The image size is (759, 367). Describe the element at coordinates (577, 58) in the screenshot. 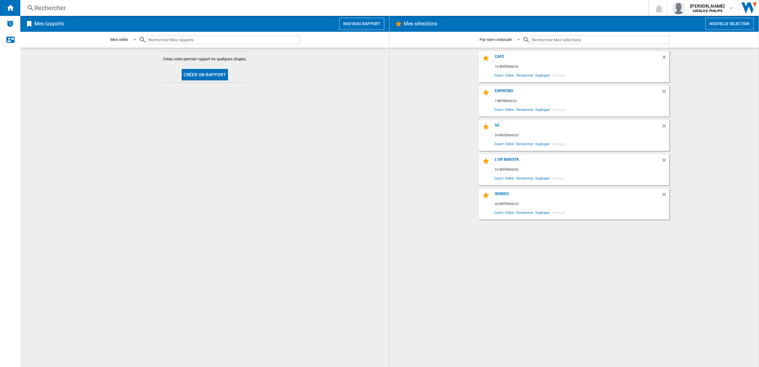

I see `div: Café` at that location.